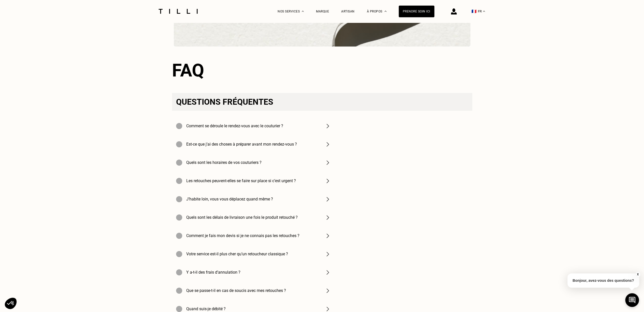 The width and height of the screenshot is (644, 312). Describe the element at coordinates (322, 11) in the screenshot. I see `a: Marque` at that location.